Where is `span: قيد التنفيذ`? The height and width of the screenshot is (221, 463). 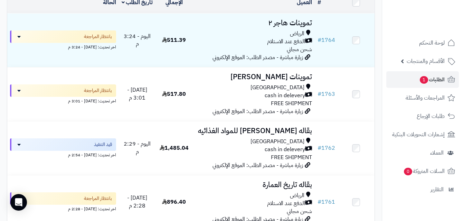
span: قيد التنفيذ is located at coordinates (103, 144).